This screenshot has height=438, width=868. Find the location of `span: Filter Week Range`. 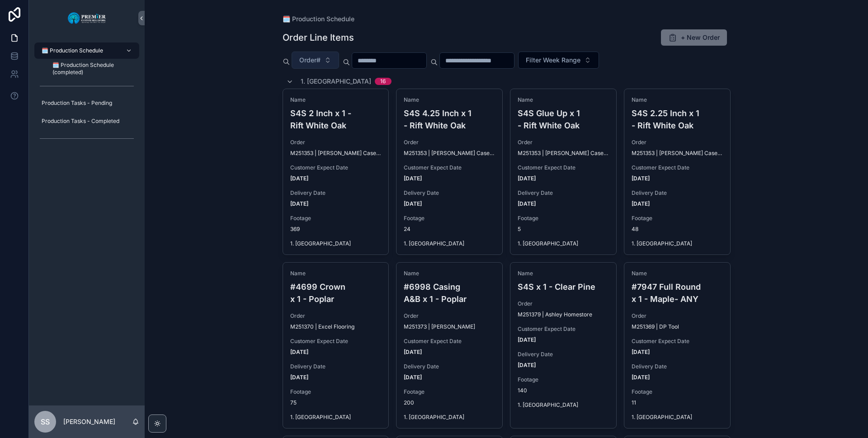

span: Filter Week Range is located at coordinates (552, 60).